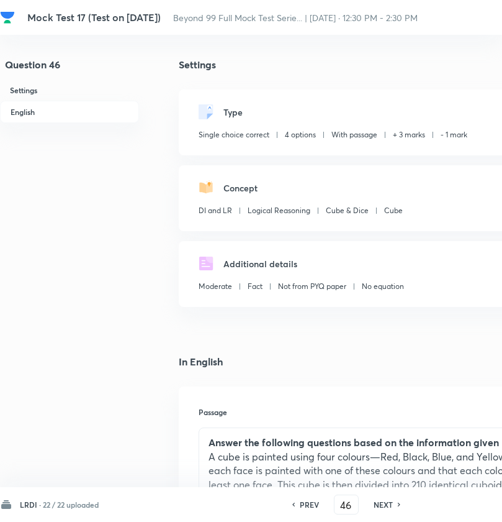 Image resolution: width=502 pixels, height=522 pixels. I want to click on p: - 1 mark, so click(454, 135).